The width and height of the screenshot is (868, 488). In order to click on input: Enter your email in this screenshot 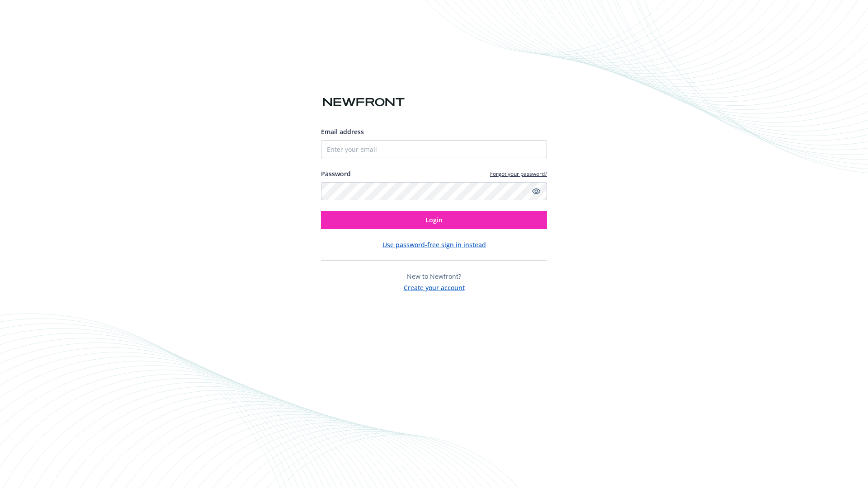, I will do `click(434, 149)`.